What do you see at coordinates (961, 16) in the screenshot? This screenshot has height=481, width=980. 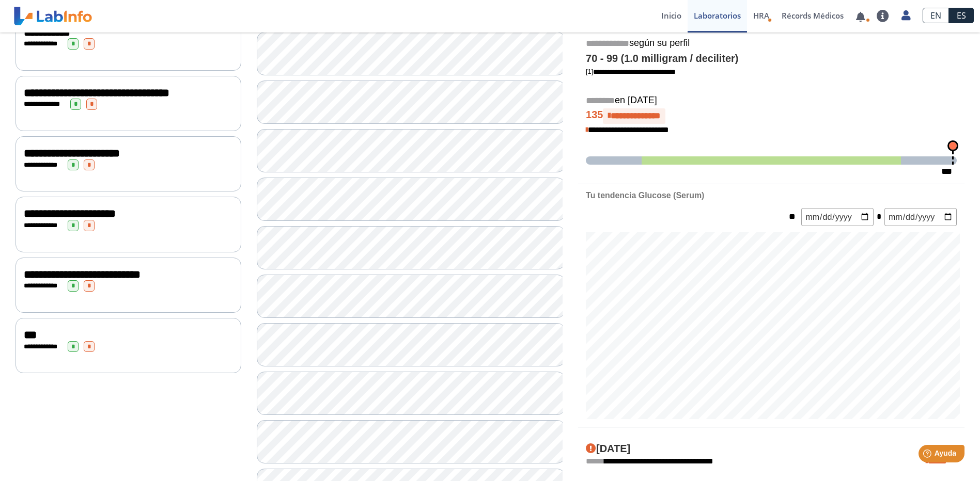 I see `a: ES` at bounding box center [961, 16].